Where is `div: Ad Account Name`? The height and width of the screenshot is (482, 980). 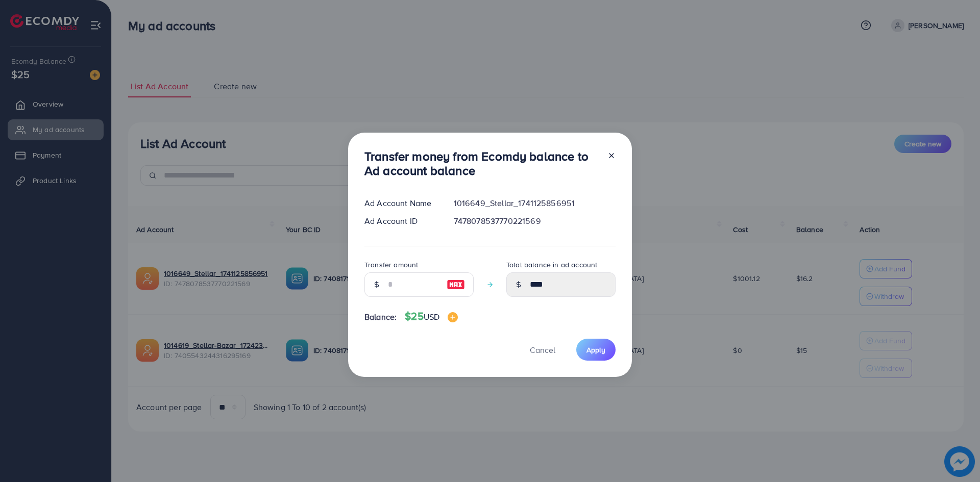
div: Ad Account Name is located at coordinates (401, 203).